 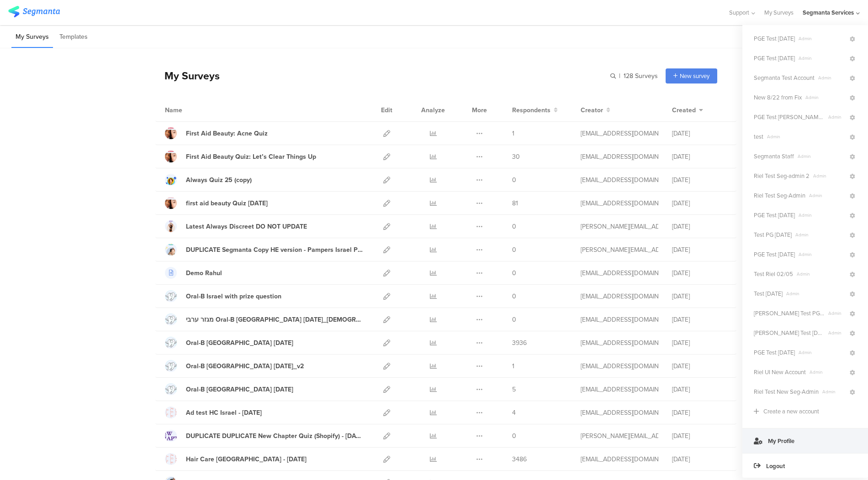 What do you see at coordinates (775, 352) in the screenshot?
I see `span: PGE Test 4.3.24` at bounding box center [775, 352].